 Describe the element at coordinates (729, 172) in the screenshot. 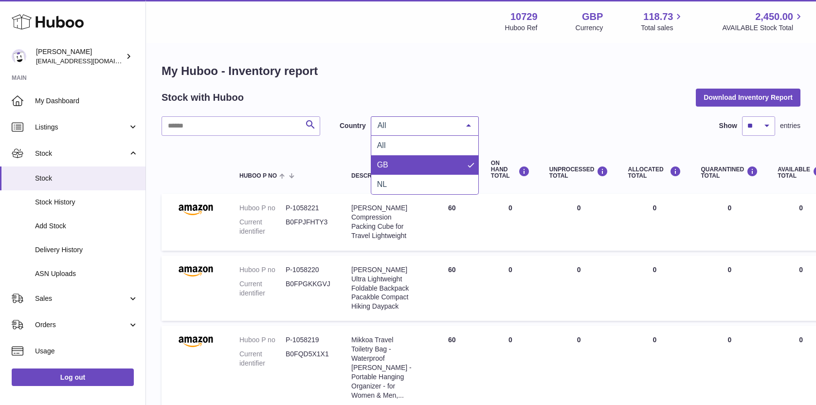

I see `div: QUARANTINED Total` at that location.